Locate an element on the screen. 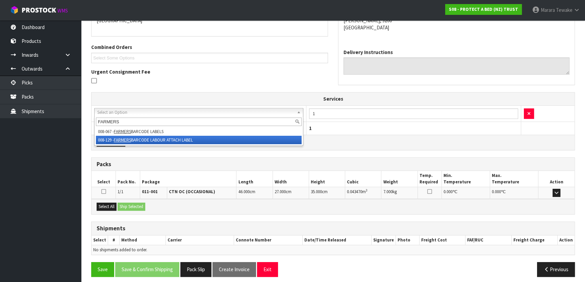 The width and height of the screenshot is (585, 282). strong: S08 - PROTECT A BED (NZ) TRUST is located at coordinates (483, 9).